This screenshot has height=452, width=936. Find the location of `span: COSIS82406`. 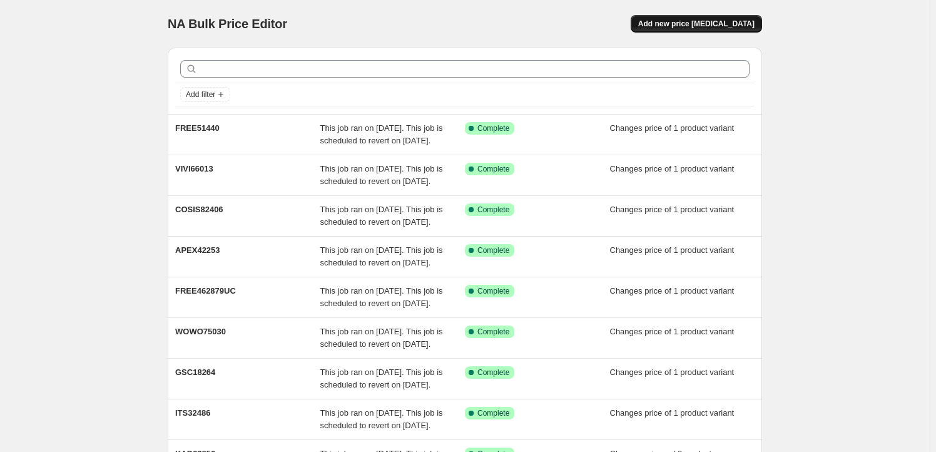

span: COSIS82406 is located at coordinates (199, 209).